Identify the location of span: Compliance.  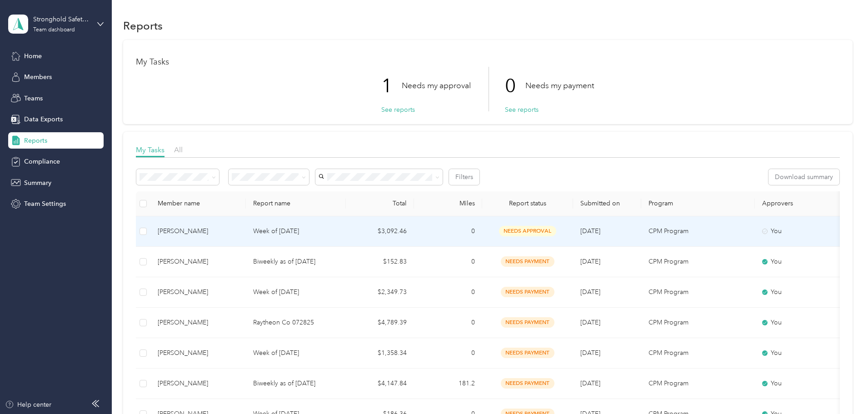
(42, 161).